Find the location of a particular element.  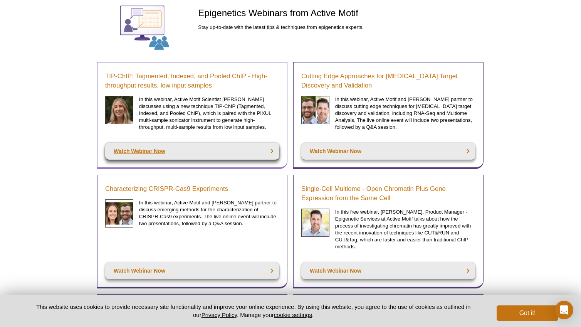

a: TIP-ChIP: Tagmented, Indexed, and Pooled ChIP - High-throughput results, low input samples is located at coordinates (192, 81).